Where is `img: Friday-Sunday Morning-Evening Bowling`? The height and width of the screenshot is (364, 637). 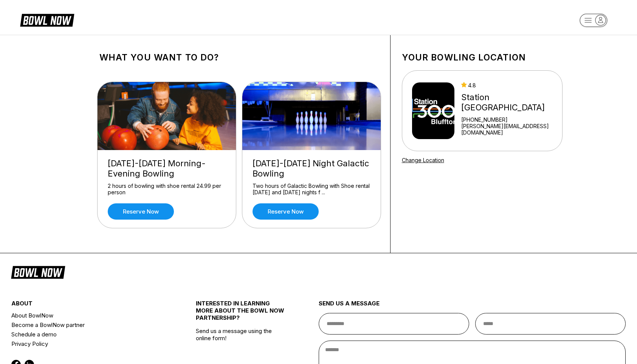 img: Friday-Sunday Morning-Evening Bowling is located at coordinates (167, 116).